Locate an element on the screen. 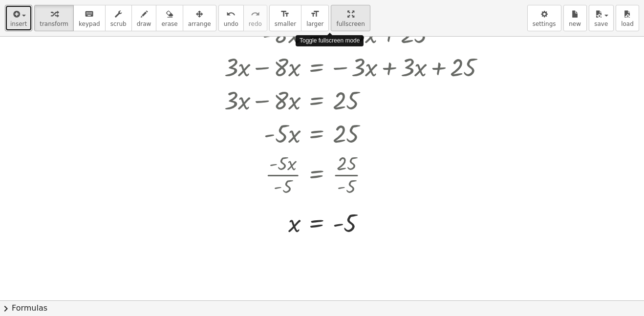 The image size is (644, 316). span: redo is located at coordinates (255, 24).